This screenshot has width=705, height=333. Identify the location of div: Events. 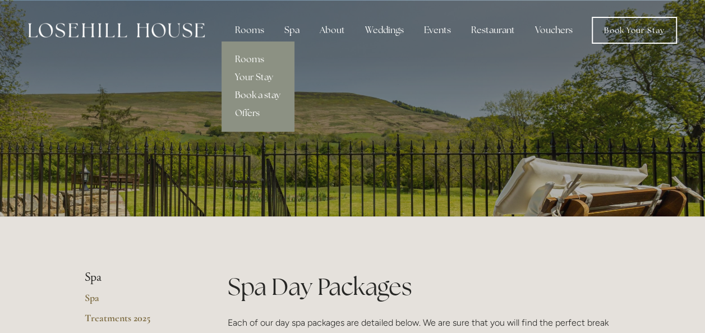
(438, 30).